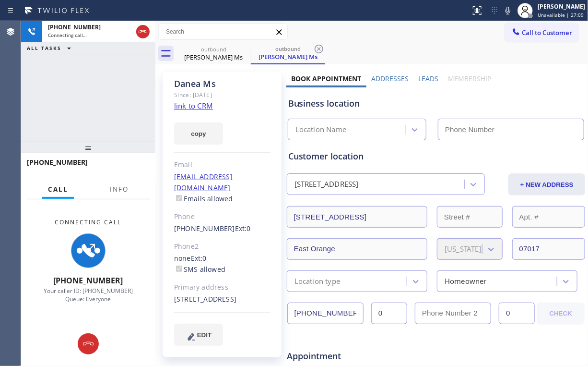  Describe the element at coordinates (356, 249) in the screenshot. I see `input: City` at that location.